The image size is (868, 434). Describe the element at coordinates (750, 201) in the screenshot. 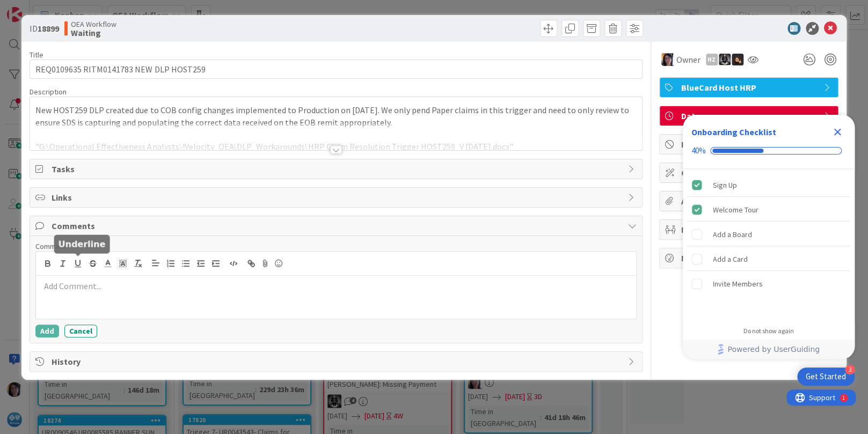

I see `span: Attachments` at that location.